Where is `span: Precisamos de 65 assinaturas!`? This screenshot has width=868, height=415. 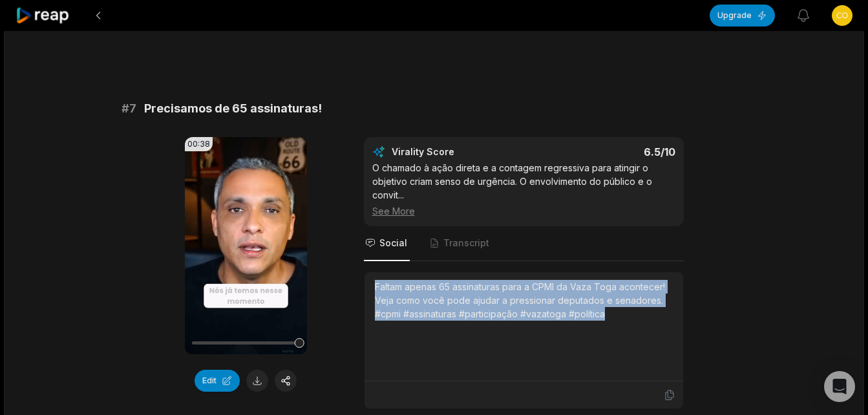
span: Precisamos de 65 assinaturas! is located at coordinates (233, 108).